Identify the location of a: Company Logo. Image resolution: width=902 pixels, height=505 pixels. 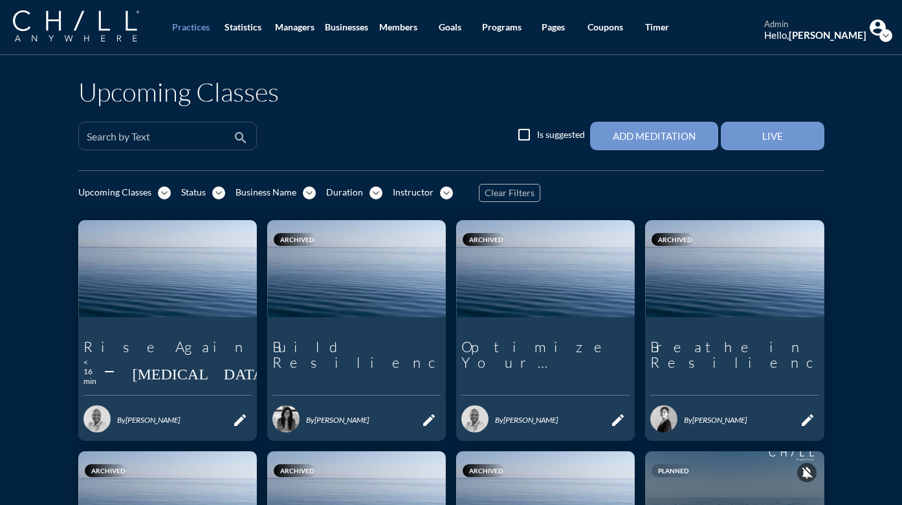
(89, 27).